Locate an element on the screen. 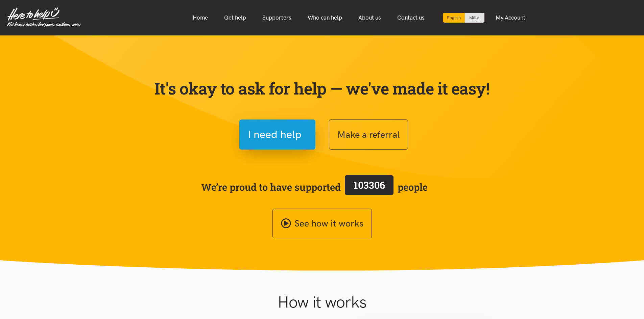 This screenshot has width=644, height=319. button: I need help is located at coordinates (277, 134).